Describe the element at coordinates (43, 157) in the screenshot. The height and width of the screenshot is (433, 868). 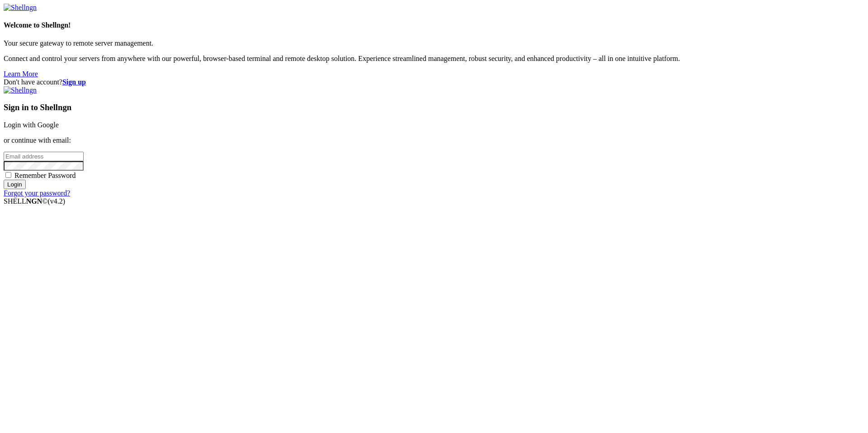
I see `input: Email address` at that location.